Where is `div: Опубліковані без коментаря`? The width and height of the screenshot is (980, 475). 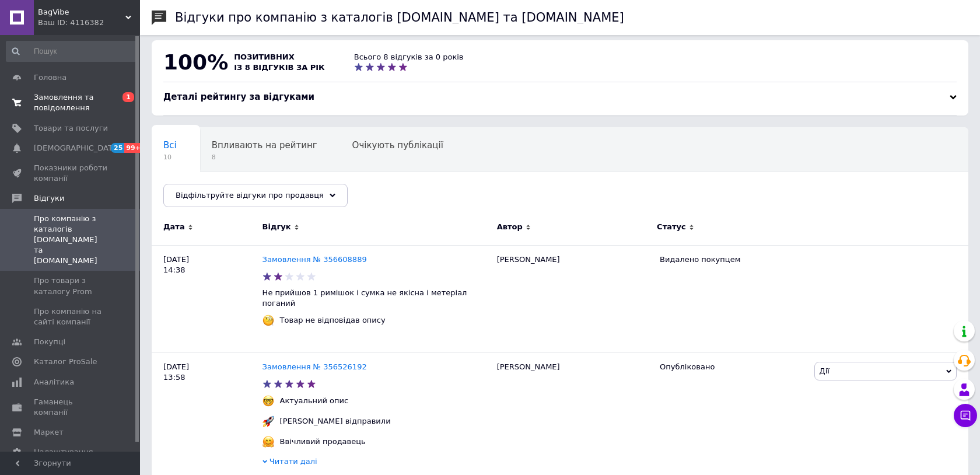 div: Опубліковані без коментаря is located at coordinates (228, 195).